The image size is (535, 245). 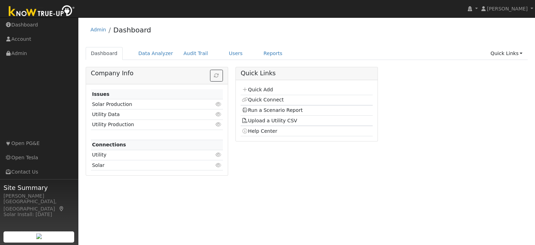 What do you see at coordinates (307, 73) in the screenshot?
I see `h5: Quick Links` at bounding box center [307, 73].